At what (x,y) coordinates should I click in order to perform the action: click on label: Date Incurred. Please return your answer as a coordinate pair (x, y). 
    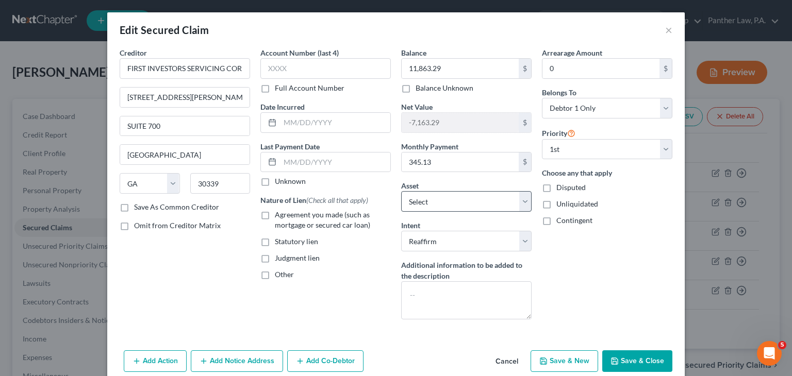
    Looking at the image, I should click on (283, 107).